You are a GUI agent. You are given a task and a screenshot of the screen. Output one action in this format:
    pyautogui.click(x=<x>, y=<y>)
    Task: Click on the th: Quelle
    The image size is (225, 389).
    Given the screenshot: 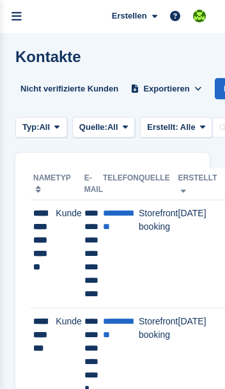 What is the action you would take?
    pyautogui.click(x=158, y=184)
    